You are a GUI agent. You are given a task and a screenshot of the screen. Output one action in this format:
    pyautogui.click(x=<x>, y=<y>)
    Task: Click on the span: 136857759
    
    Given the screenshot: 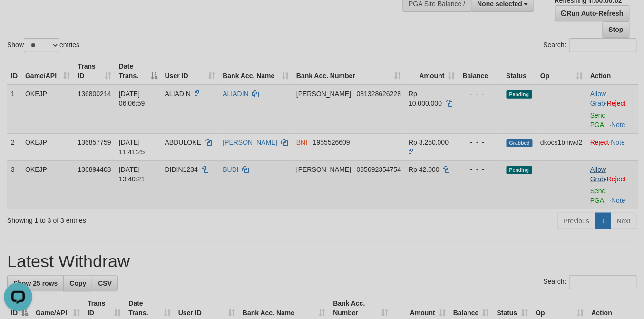 What is the action you would take?
    pyautogui.click(x=95, y=142)
    